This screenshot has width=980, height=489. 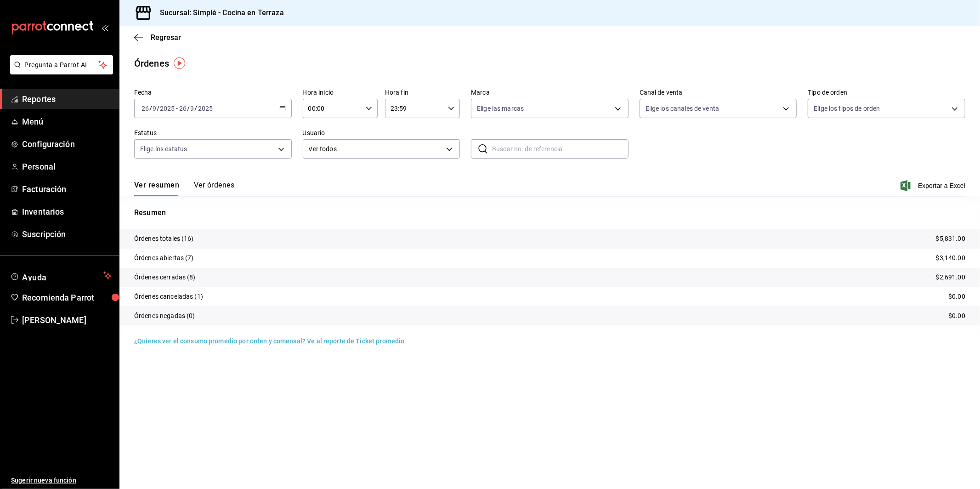 I want to click on label: Estatus, so click(x=213, y=134).